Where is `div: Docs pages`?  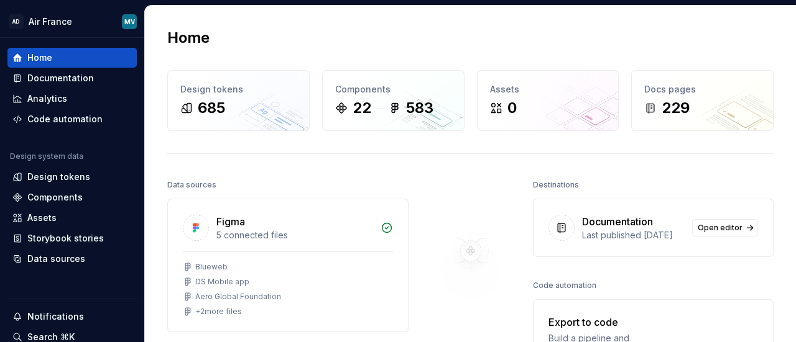
div: Docs pages is located at coordinates (702, 90).